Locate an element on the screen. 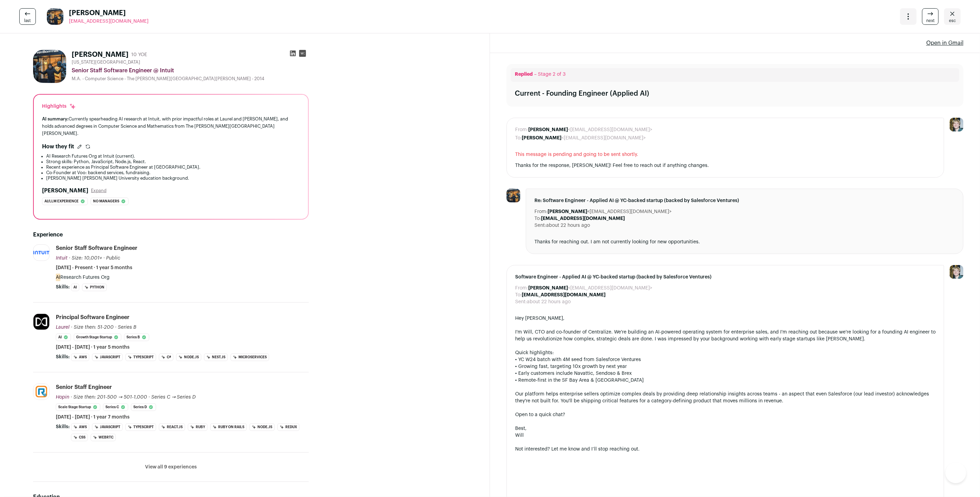 Image resolution: width=980 pixels, height=497 pixels. span: Ai/llm experience is located at coordinates (61, 202).